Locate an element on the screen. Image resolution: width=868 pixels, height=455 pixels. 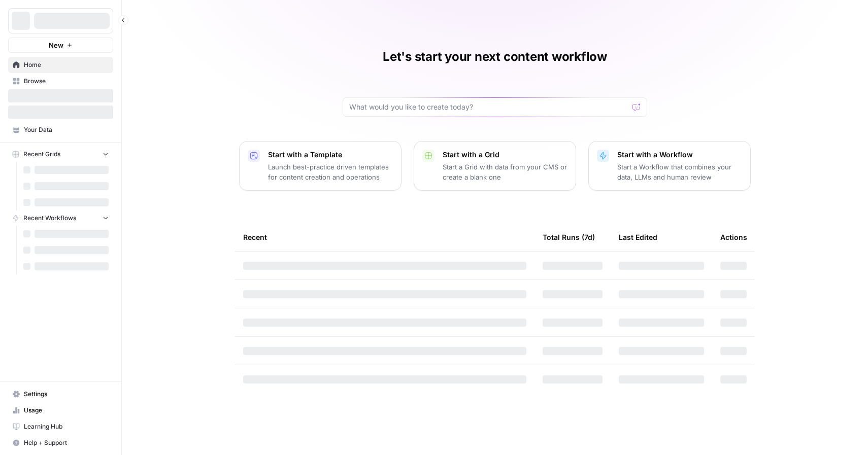
a: Your Data is located at coordinates (60, 130).